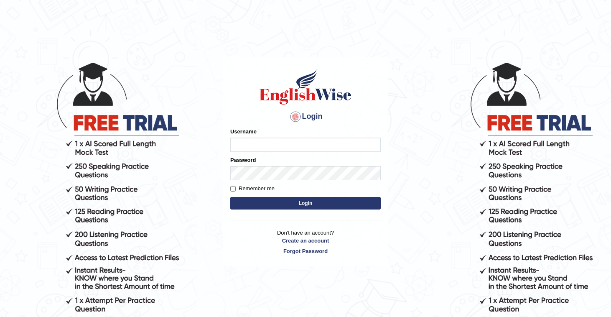 The width and height of the screenshot is (611, 317). Describe the element at coordinates (243, 131) in the screenshot. I see `label: Username` at that location.